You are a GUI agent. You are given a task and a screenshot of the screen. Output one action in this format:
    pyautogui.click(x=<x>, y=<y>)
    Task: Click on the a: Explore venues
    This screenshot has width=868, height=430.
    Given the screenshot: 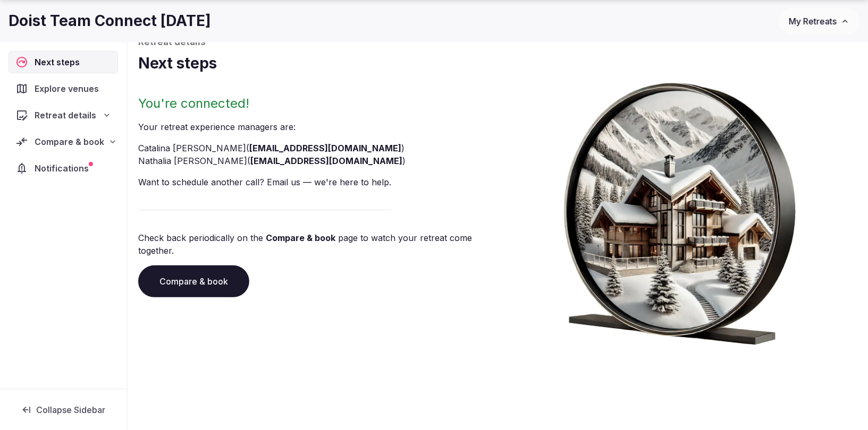 What is the action you would take?
    pyautogui.click(x=63, y=88)
    